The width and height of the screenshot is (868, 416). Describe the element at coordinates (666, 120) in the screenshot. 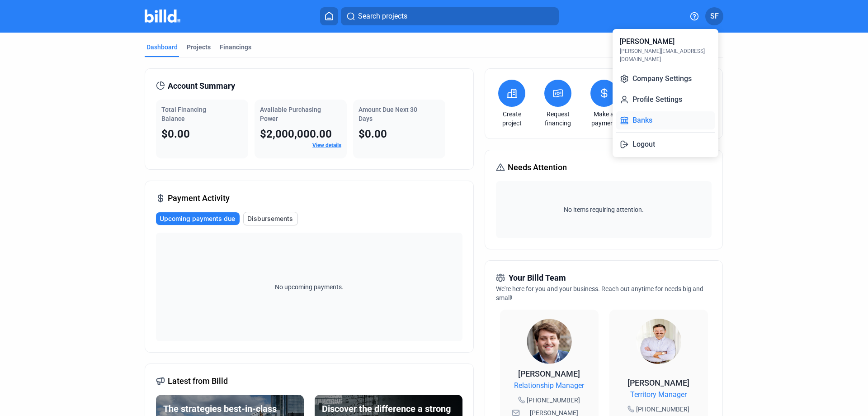

I see `button: Banks` at that location.